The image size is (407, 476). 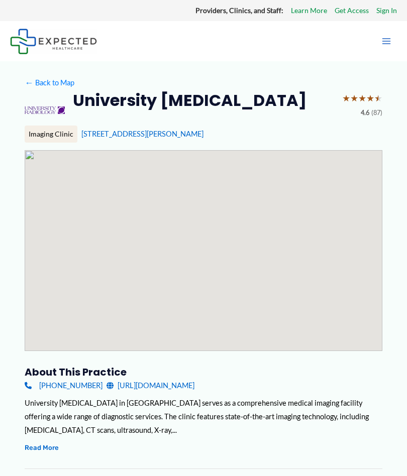 What do you see at coordinates (309, 11) in the screenshot?
I see `a: Learn More` at bounding box center [309, 11].